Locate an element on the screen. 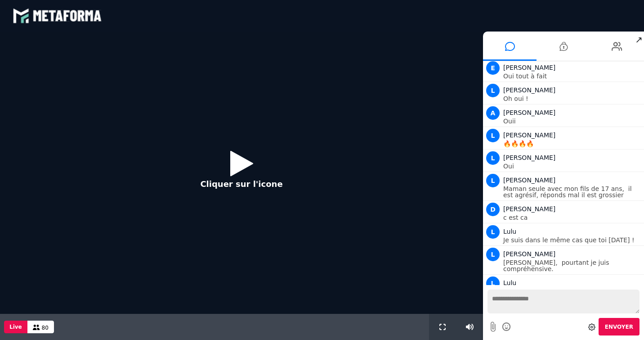  span: E is located at coordinates (493, 68).